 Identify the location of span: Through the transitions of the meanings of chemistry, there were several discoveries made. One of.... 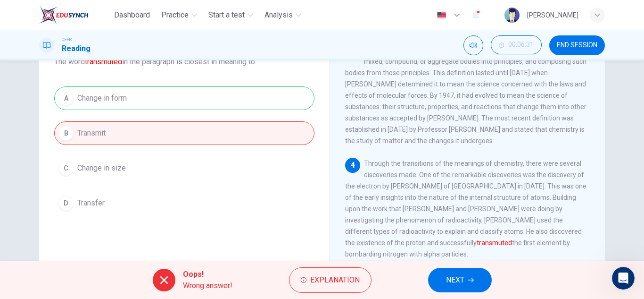
(466, 209).